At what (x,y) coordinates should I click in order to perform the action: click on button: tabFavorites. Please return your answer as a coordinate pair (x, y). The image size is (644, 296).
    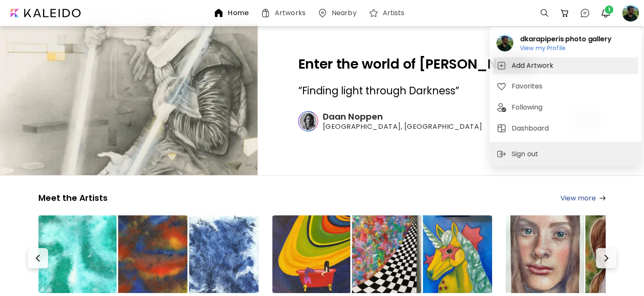
    Looking at the image, I should click on (566, 87).